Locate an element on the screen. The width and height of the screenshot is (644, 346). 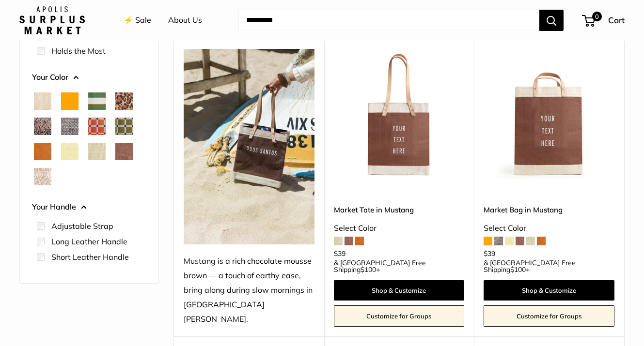
button: Natural is located at coordinates (43, 101).